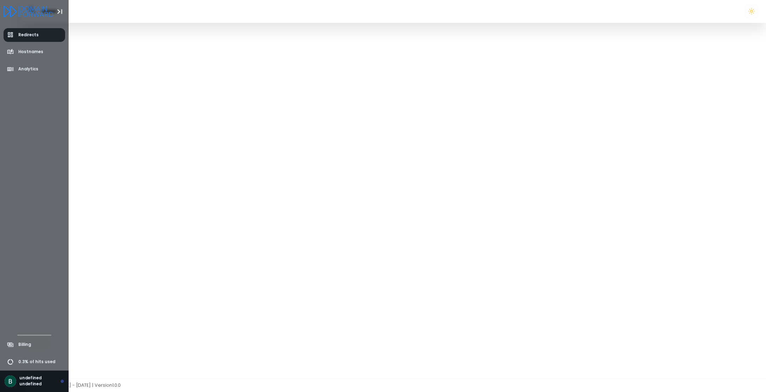 This screenshot has height=392, width=766. I want to click on span: 0.3% of hits used, so click(37, 362).